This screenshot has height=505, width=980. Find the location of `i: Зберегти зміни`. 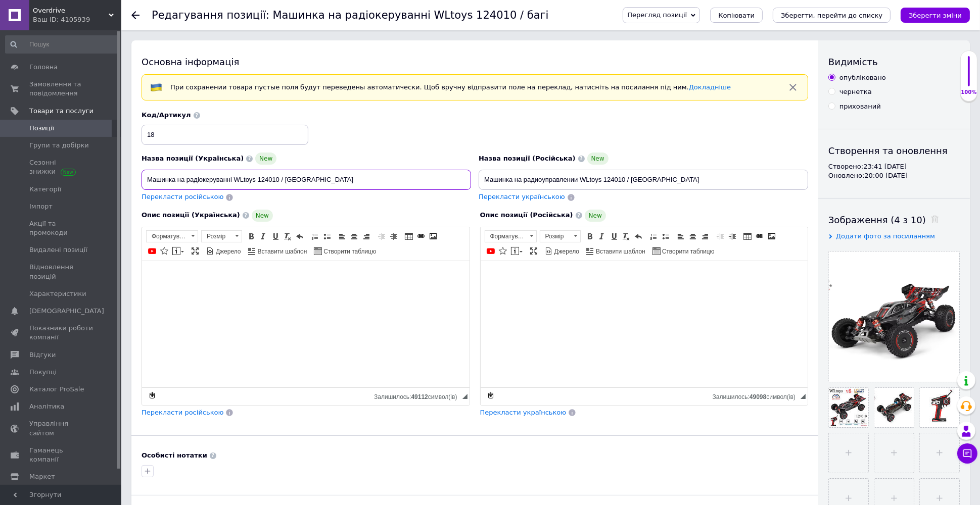

i: Зберегти зміни is located at coordinates (935, 15).